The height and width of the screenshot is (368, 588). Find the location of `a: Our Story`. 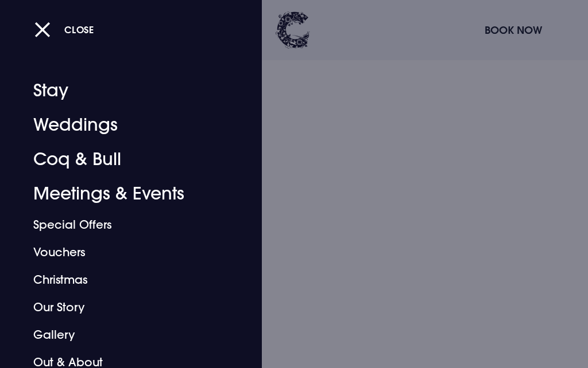

a: Our Story is located at coordinates (124, 308).